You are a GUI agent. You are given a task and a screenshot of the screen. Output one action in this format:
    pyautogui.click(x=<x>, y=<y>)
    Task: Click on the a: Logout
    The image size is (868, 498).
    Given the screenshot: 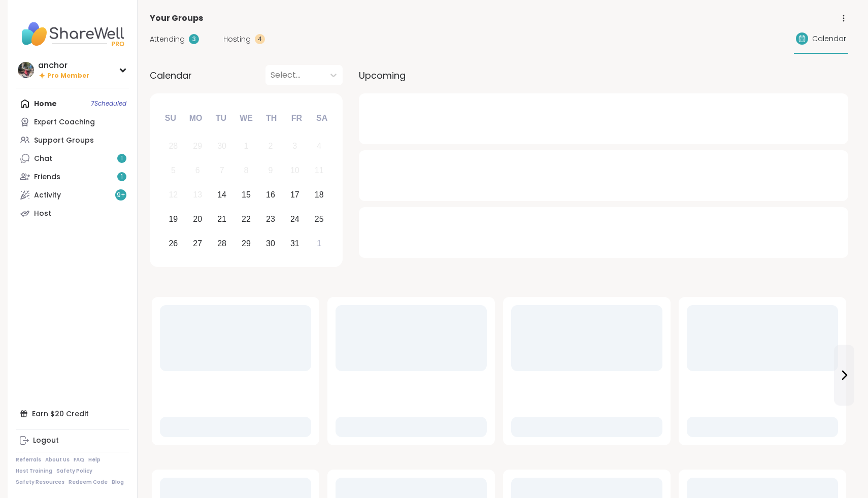 What is the action you would take?
    pyautogui.click(x=72, y=440)
    